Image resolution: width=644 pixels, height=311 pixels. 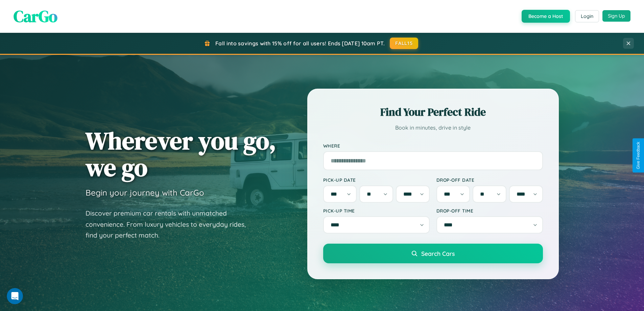 I want to click on p: Book in minutes, drive in style, so click(x=434, y=128).